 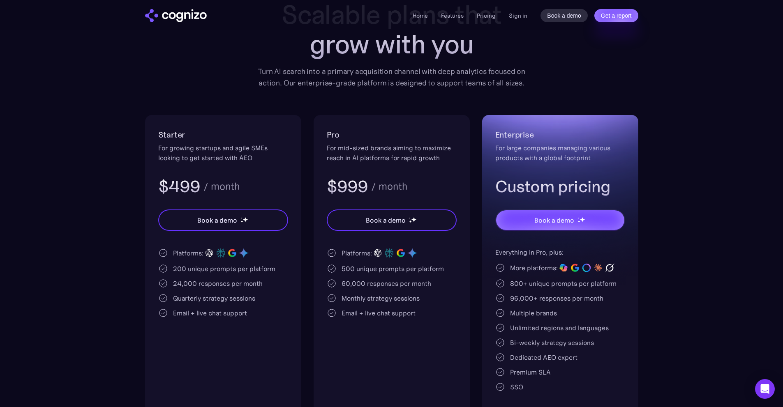 What do you see at coordinates (392, 153) in the screenshot?
I see `div: For mid-sized brands aiming to maximize reach in AI platforms for rapid growth` at bounding box center [392, 153].